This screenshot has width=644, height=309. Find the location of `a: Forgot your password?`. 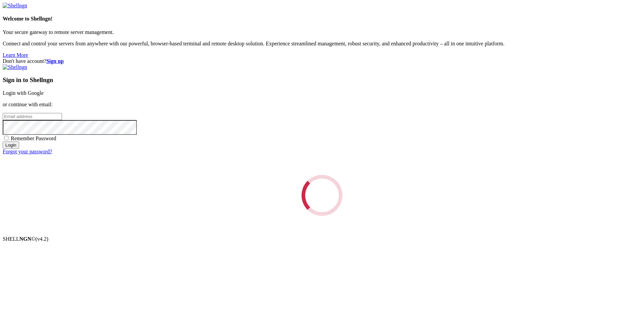

a: Forgot your password? is located at coordinates (27, 151).